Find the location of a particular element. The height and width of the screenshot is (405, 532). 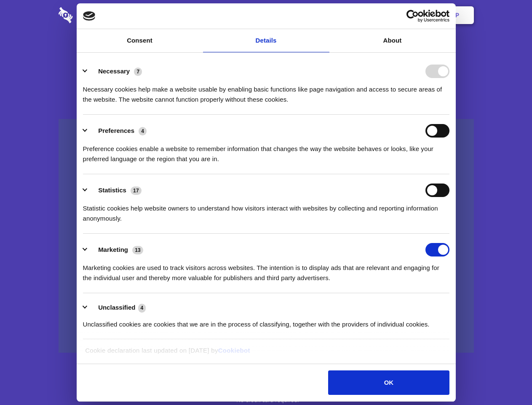

img: logo-wordmark-white-trans-d4663122ce5f474addd5e946df7df03e33cb6a1c49d2221995e7729f52c070b2.svg is located at coordinates (95, 15).